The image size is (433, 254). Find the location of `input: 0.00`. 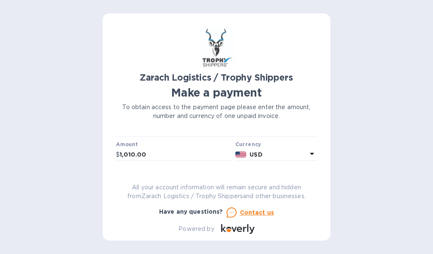

input: 0.00 is located at coordinates (176, 154).